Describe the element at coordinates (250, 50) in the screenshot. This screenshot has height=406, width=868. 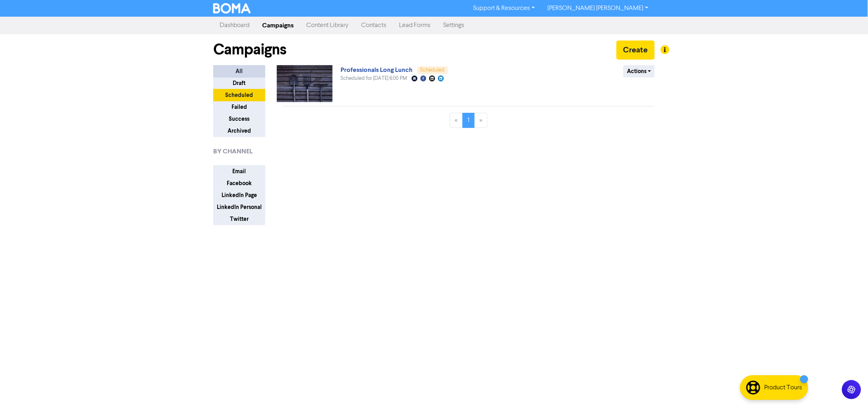
I see `h1: Campaigns` at that location.